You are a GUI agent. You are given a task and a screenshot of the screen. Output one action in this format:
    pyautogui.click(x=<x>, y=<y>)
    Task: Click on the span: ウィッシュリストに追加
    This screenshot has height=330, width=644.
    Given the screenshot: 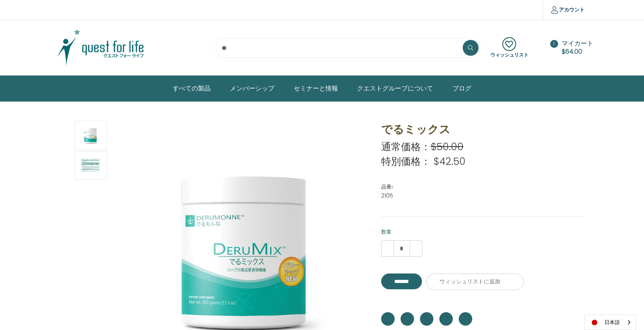 What is the action you would take?
    pyautogui.click(x=470, y=282)
    